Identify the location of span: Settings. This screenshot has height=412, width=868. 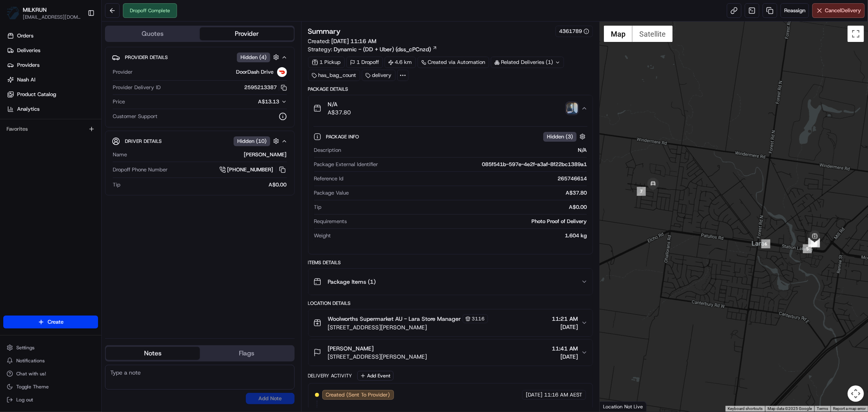
(26, 347).